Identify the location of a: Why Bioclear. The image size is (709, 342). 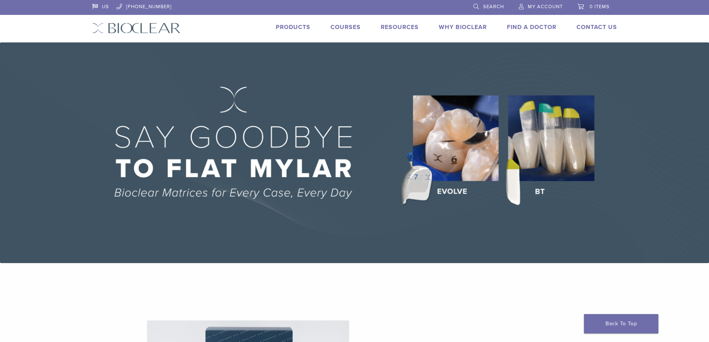
(463, 27).